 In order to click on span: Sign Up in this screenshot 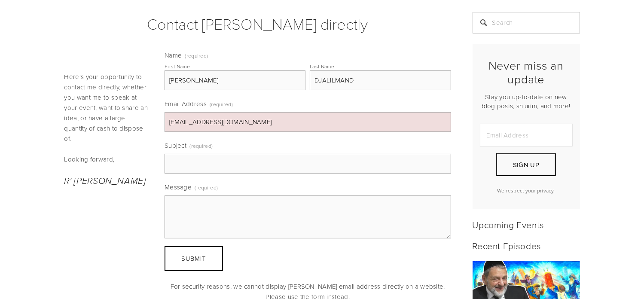, I will do `click(526, 164)`.